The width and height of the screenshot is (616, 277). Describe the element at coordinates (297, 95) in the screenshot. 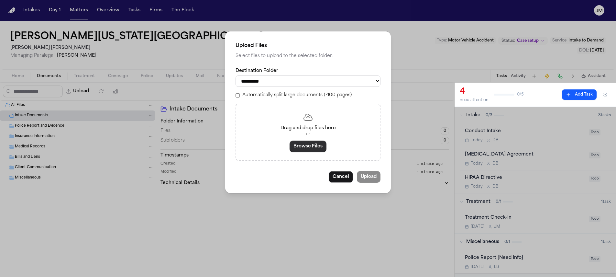

I see `label: Automatically split large documents (>100 pages)` at that location.